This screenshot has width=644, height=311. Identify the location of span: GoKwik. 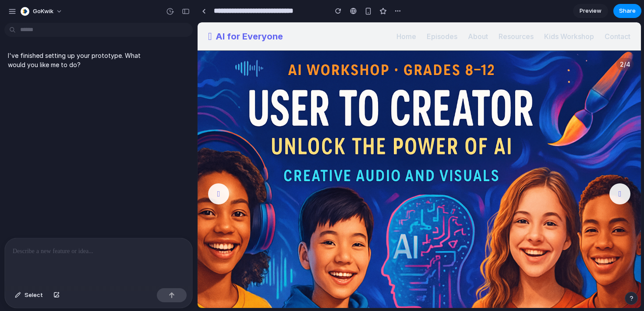
(43, 11).